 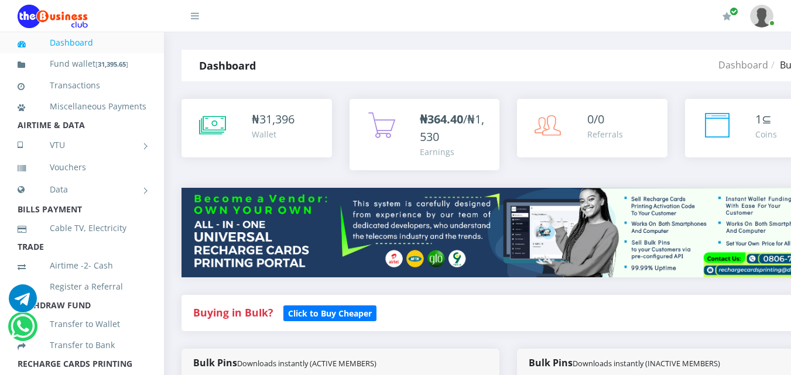 I want to click on b: ₦364.40, so click(x=441, y=119).